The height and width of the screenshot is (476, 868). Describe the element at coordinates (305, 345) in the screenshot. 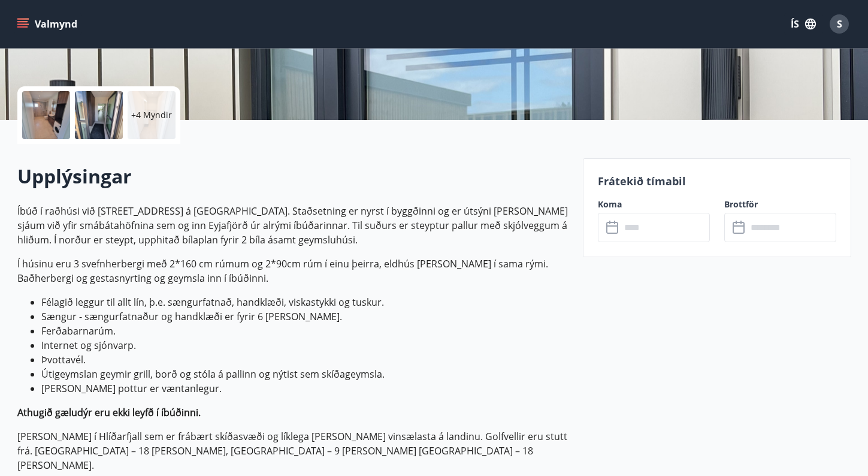

I see `li: Internet og sjónvarp.` at that location.